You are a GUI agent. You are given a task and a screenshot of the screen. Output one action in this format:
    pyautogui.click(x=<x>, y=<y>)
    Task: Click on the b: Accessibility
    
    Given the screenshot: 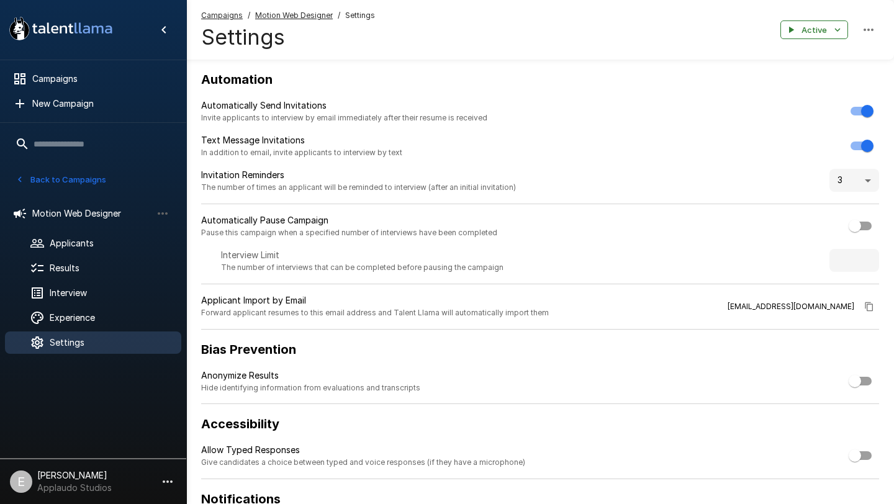 What is the action you would take?
    pyautogui.click(x=240, y=424)
    